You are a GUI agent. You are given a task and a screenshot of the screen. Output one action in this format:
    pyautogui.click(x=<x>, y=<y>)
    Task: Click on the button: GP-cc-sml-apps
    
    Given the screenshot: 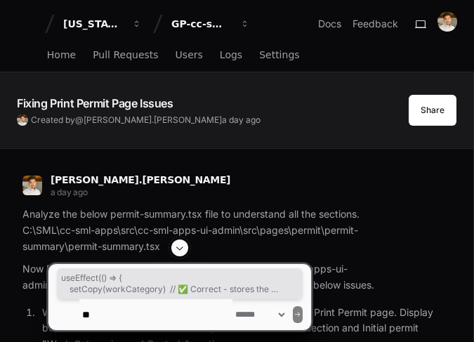 What is the action you would take?
    pyautogui.click(x=211, y=24)
    